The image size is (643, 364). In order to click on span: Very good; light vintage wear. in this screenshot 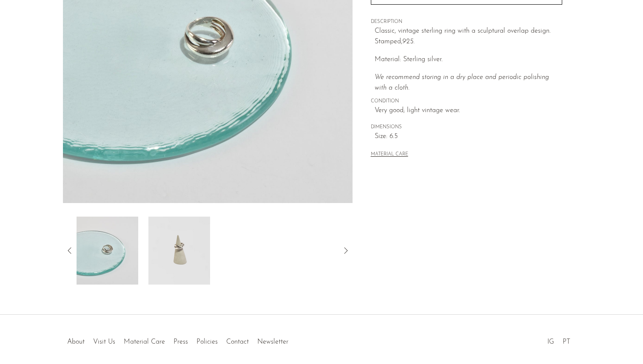, I will do `click(468, 111)`.